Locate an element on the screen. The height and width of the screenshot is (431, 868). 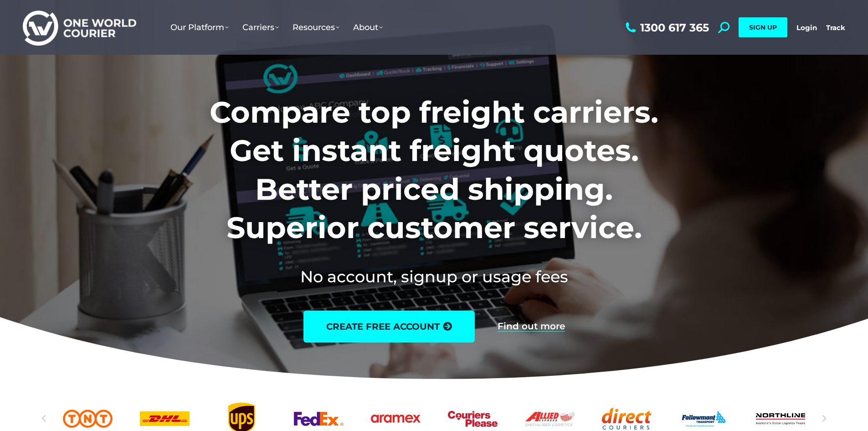
a: Find out more is located at coordinates (532, 326).